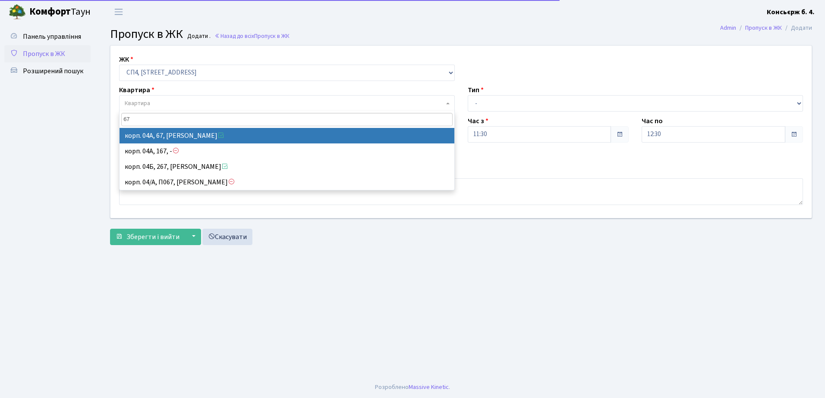 The width and height of the screenshot is (825, 398). What do you see at coordinates (52, 37) in the screenshot?
I see `span: Панель управління` at bounding box center [52, 37].